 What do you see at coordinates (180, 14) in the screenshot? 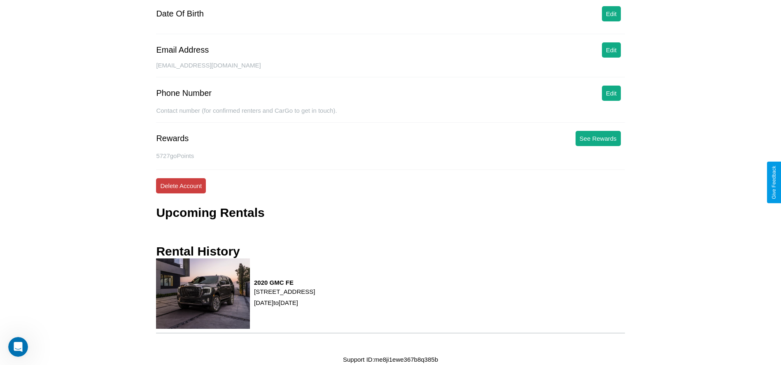
I see `div: Date Of Birth` at bounding box center [180, 14].